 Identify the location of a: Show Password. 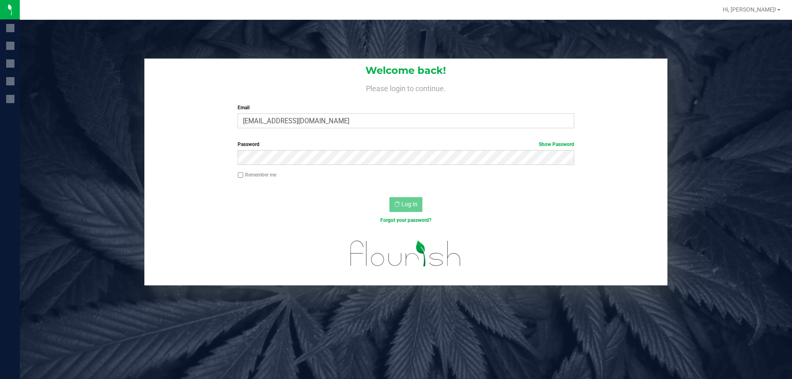
(557, 144).